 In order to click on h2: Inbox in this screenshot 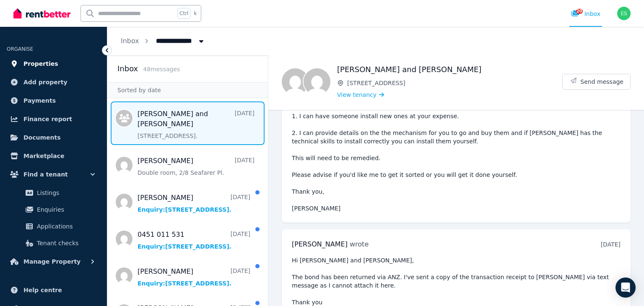, I will do `click(128, 69)`.